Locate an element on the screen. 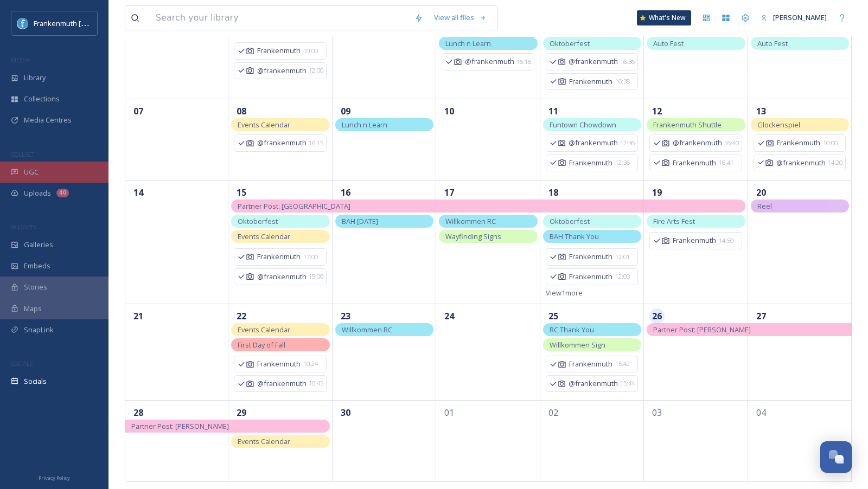 Image resolution: width=868 pixels, height=489 pixels. span: 27 is located at coordinates (761, 316).